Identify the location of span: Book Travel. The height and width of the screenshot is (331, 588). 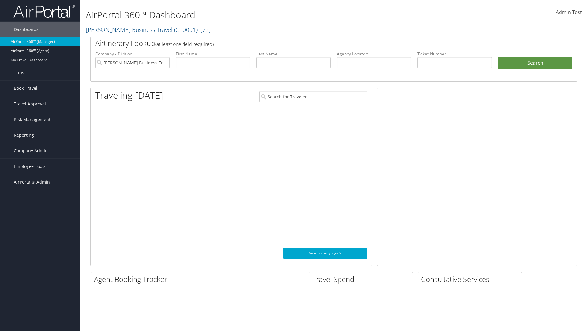
(25, 88).